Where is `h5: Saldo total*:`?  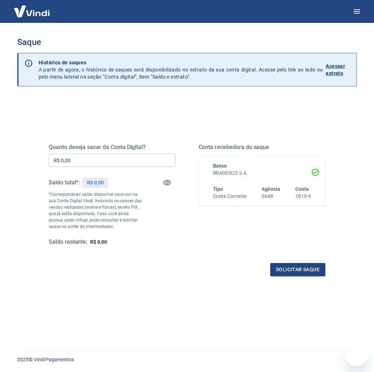
h5: Saldo total*: is located at coordinates (64, 183).